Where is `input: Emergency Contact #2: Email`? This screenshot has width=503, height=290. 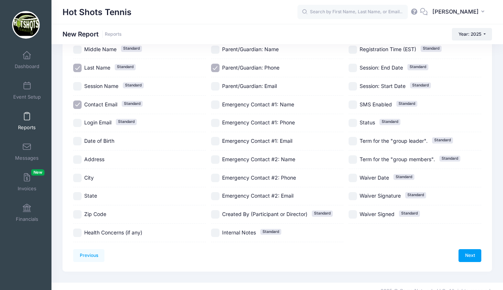 input: Emergency Contact #2: Email is located at coordinates (215, 196).